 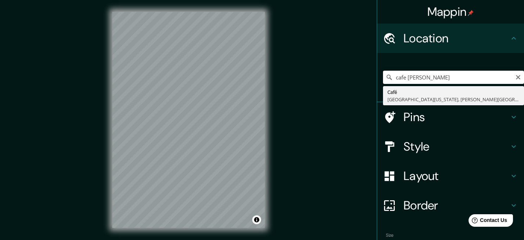 What do you see at coordinates (457, 205) in the screenshot?
I see `h4: Border` at bounding box center [457, 205].